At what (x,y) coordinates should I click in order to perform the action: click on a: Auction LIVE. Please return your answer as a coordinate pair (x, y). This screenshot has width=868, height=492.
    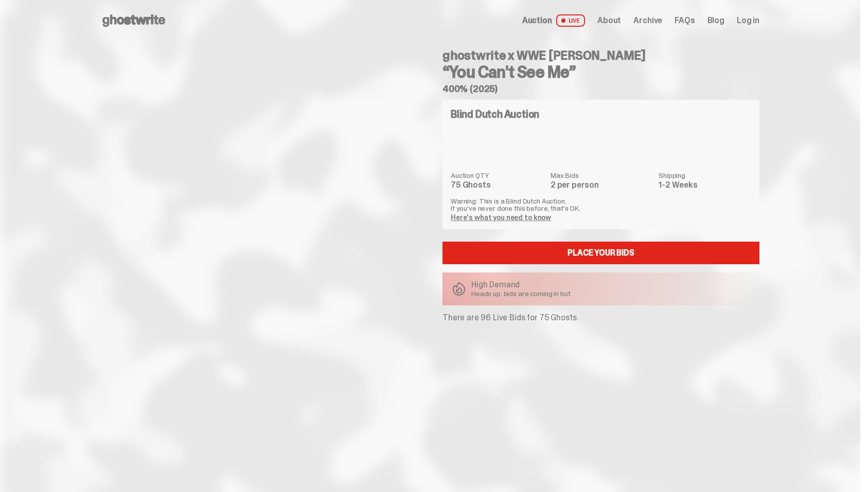
    Looking at the image, I should click on (554, 20).